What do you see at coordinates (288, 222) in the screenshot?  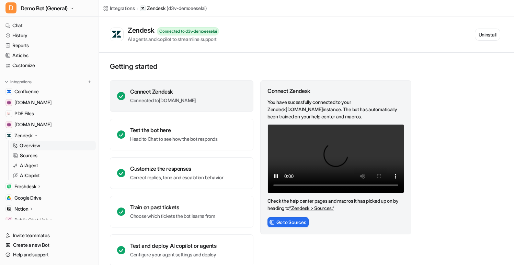 I see `button: Go to Sources` at bounding box center [288, 222].